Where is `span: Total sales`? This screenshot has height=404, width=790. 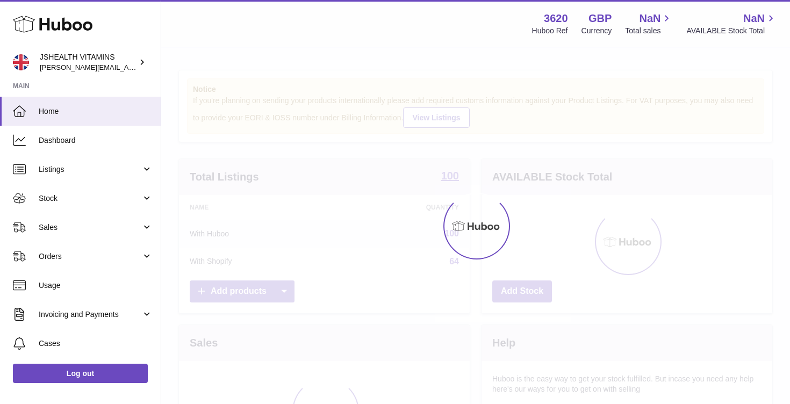 span: Total sales is located at coordinates (648, 31).